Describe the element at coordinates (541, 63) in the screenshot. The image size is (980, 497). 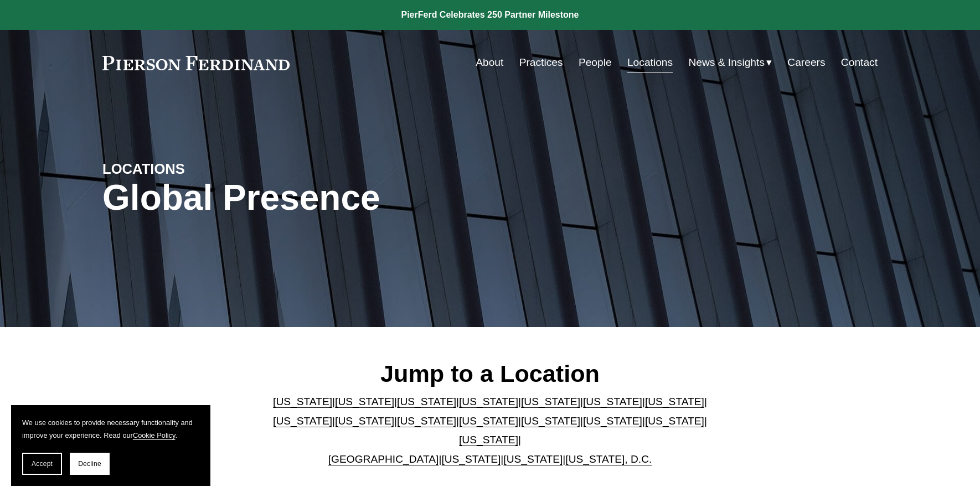
I see `a: Practices` at that location.